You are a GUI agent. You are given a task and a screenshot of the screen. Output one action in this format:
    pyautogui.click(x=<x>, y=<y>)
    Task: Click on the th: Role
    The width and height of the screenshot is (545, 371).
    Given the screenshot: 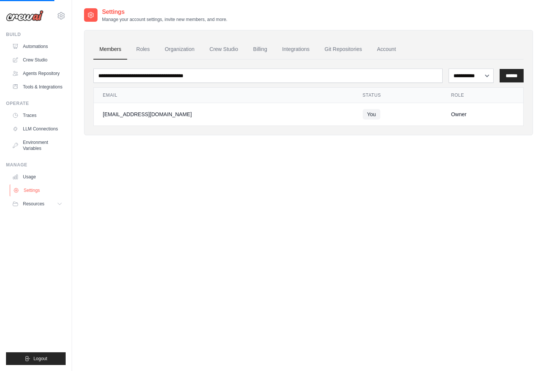 What is the action you would take?
    pyautogui.click(x=482, y=95)
    